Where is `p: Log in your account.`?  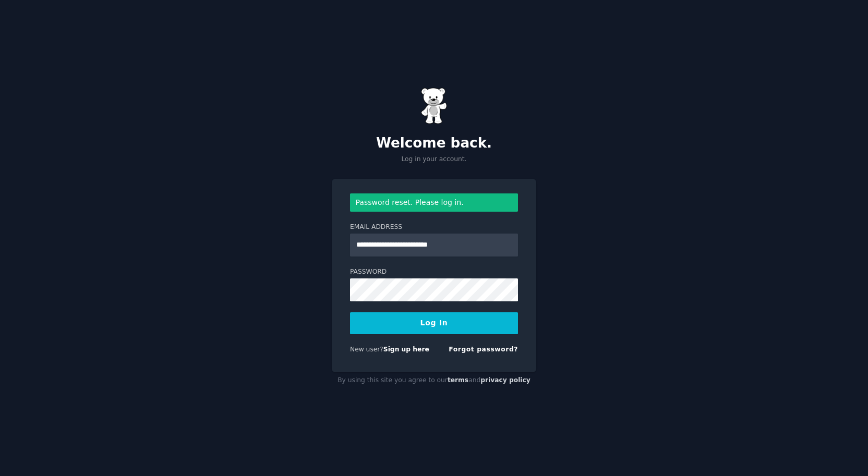 p: Log in your account. is located at coordinates (434, 159).